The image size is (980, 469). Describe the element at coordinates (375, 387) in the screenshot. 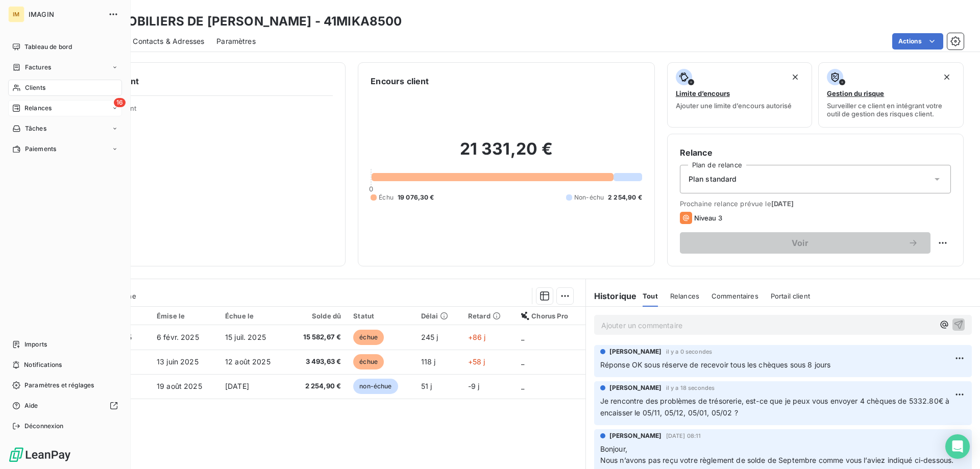

I see `span: non-échue` at that location.